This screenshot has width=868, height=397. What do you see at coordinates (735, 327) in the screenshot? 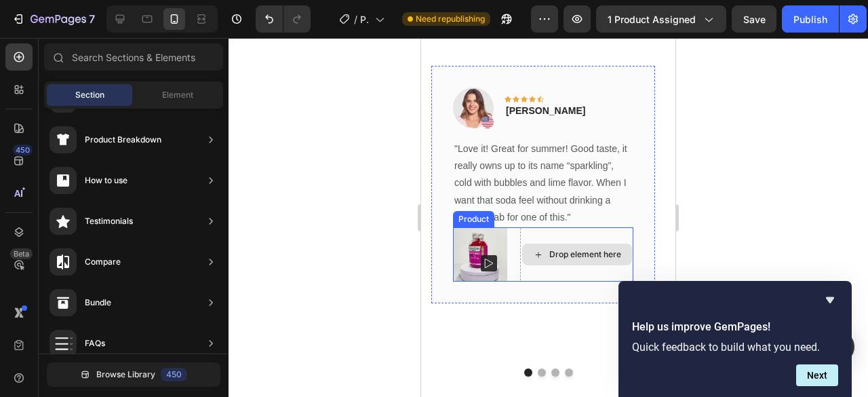
I see `h2: Help us improve GemPages!` at bounding box center [735, 327].